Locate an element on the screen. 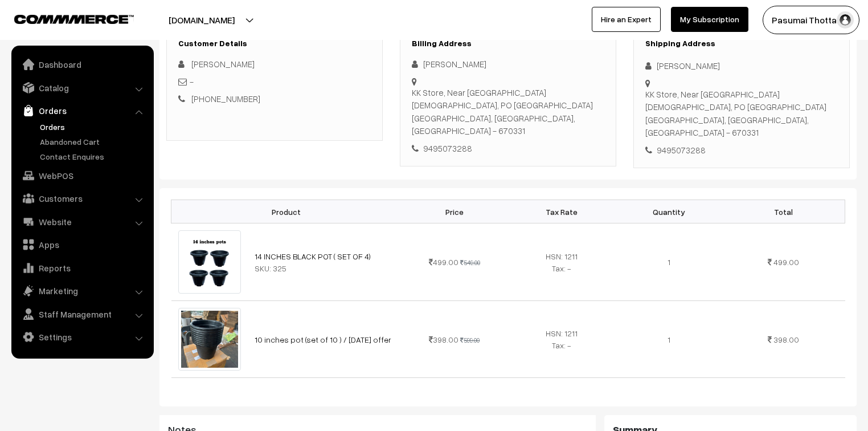 The image size is (868, 431). img: COMMMERCE is located at coordinates (74, 19).